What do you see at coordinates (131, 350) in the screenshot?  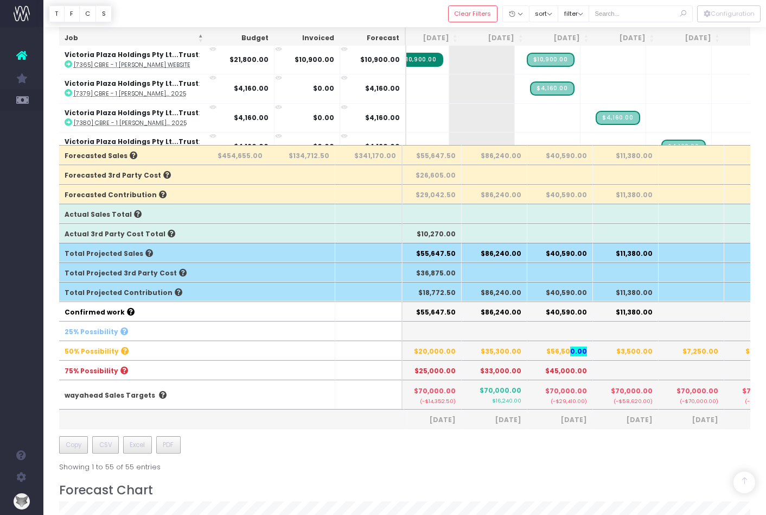 I see `th: 50% Possibility` at bounding box center [131, 350].